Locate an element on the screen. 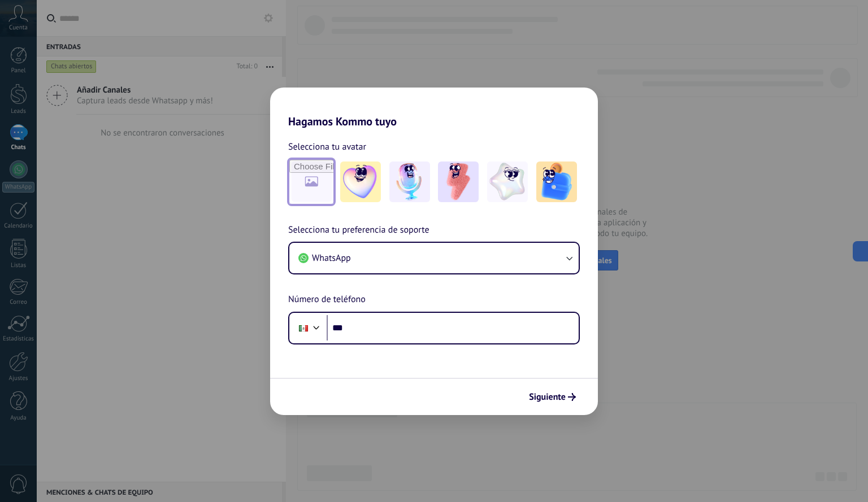 This screenshot has height=502, width=868. span: WhatsApp is located at coordinates (331, 258).